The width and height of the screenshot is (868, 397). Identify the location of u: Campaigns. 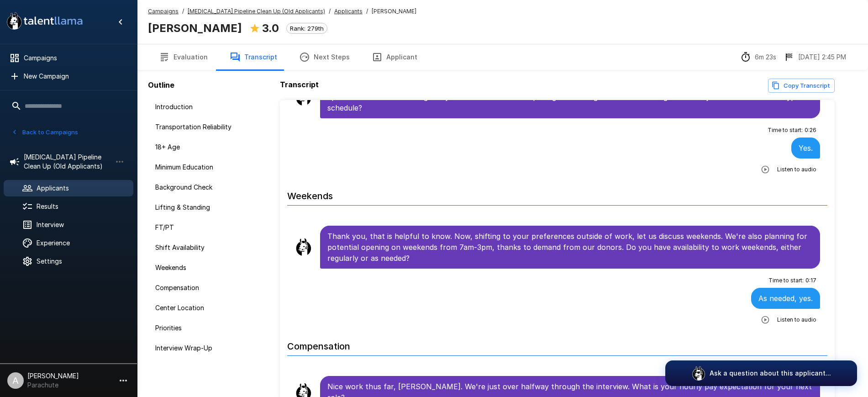
(163, 11).